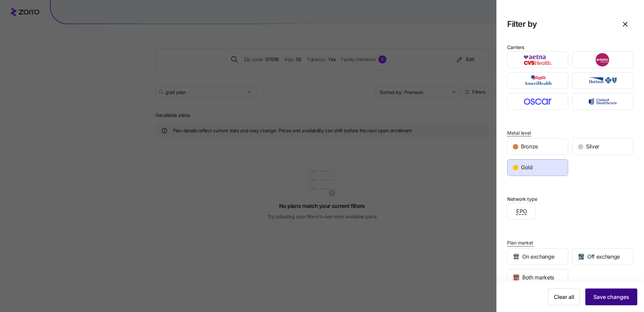 This screenshot has height=312, width=644. What do you see at coordinates (529, 147) in the screenshot?
I see `span: Bronze` at bounding box center [529, 147].